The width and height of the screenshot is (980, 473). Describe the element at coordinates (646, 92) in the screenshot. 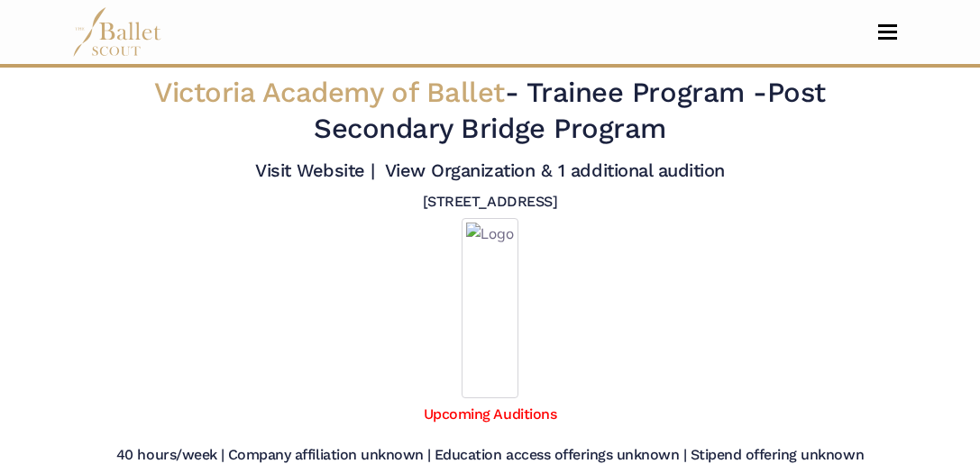

I see `span: Trainee Program -` at that location.